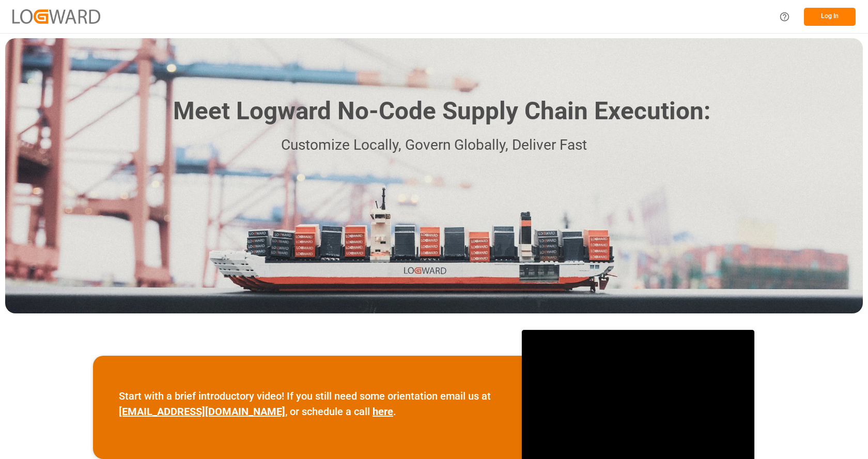  Describe the element at coordinates (307, 404) in the screenshot. I see `p: Start with a brief introductory video! If you still need some orientation email us at , or schedu...` at that location.